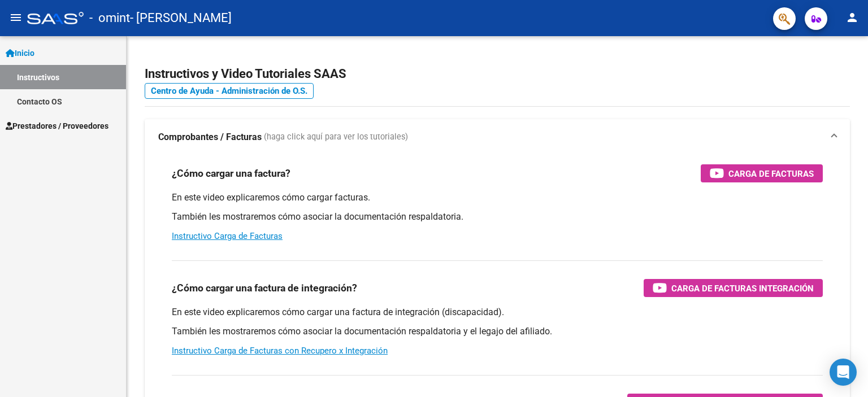 The height and width of the screenshot is (397, 868). I want to click on span: Prestadores / Proveedores, so click(57, 126).